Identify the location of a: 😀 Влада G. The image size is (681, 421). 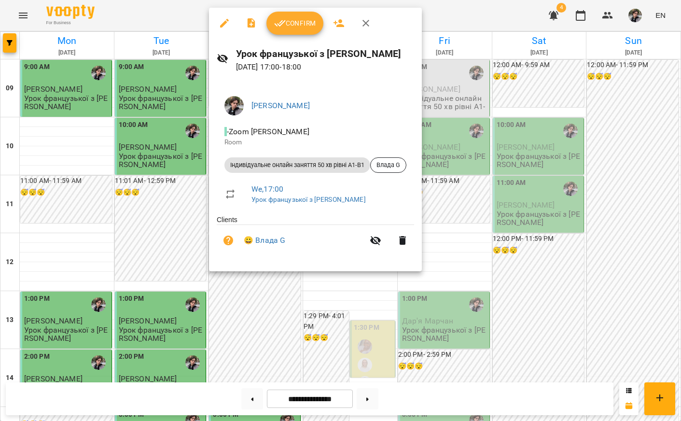
(265, 240).